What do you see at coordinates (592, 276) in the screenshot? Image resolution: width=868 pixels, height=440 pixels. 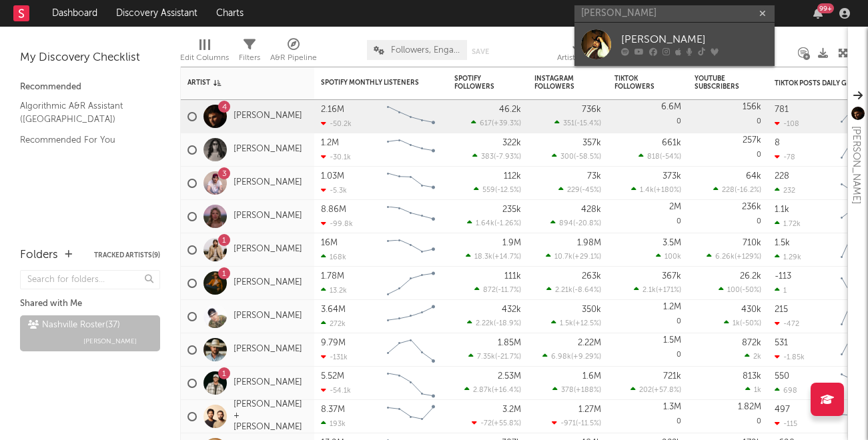 I see `div: 263k` at bounding box center [592, 276].